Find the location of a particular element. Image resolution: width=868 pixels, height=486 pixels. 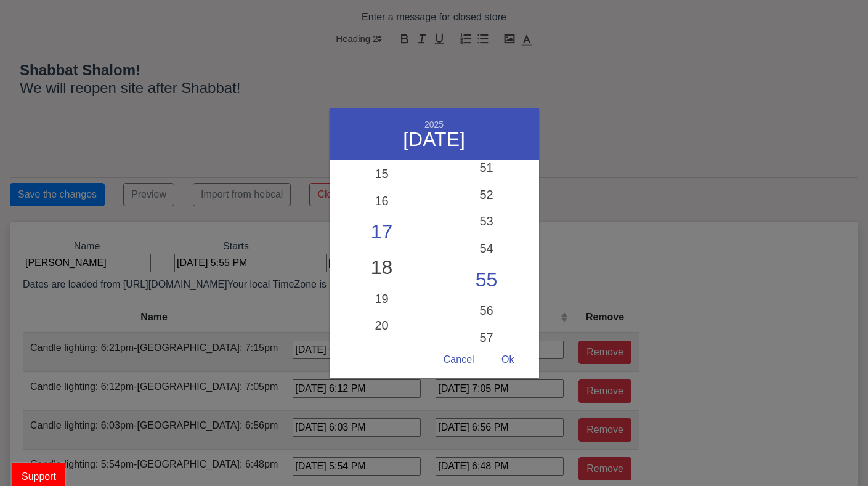

div: 21 is located at coordinates (382, 353).